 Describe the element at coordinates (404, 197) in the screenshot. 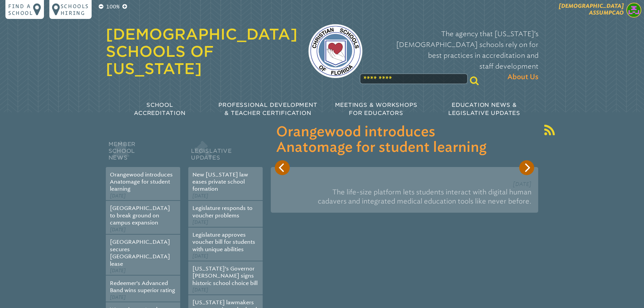

I see `p: The life-size platform lets students interact with digital human cadavers and integrated medical ...` at that location.